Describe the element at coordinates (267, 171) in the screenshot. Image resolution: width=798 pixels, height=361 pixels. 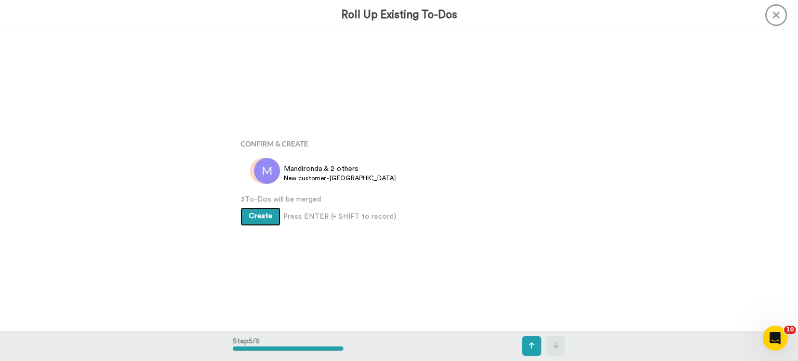
I see `img: m.png` at that location.